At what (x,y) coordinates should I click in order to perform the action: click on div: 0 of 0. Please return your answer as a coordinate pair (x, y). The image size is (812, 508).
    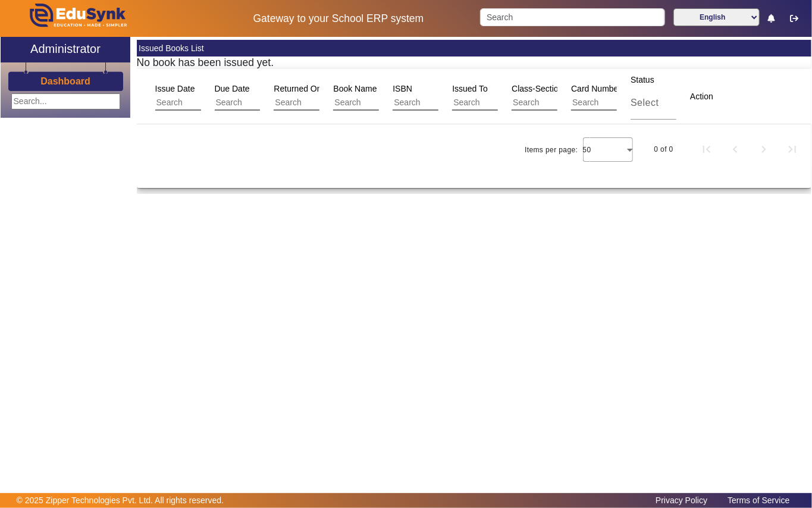
    Looking at the image, I should click on (664, 149).